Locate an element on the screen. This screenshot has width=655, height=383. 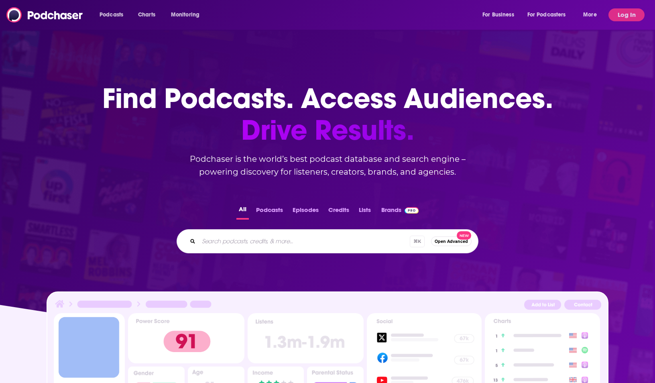
img: Podchaser Pro is located at coordinates (411, 210).